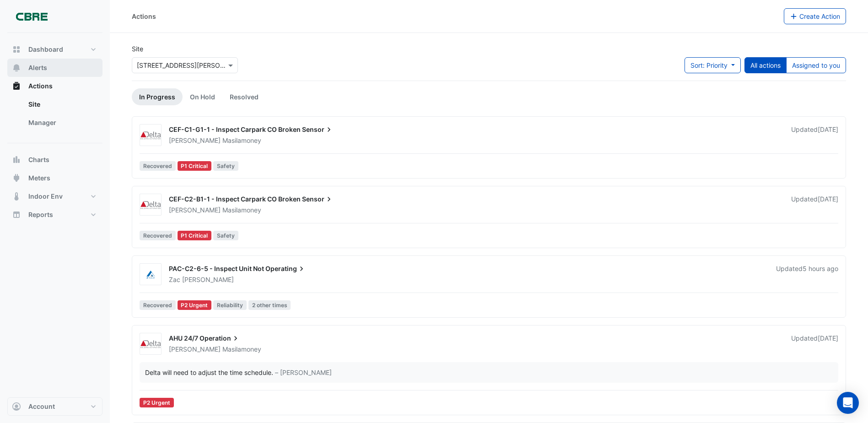  Describe the element at coordinates (37, 68) in the screenshot. I see `span: Alerts` at that location.